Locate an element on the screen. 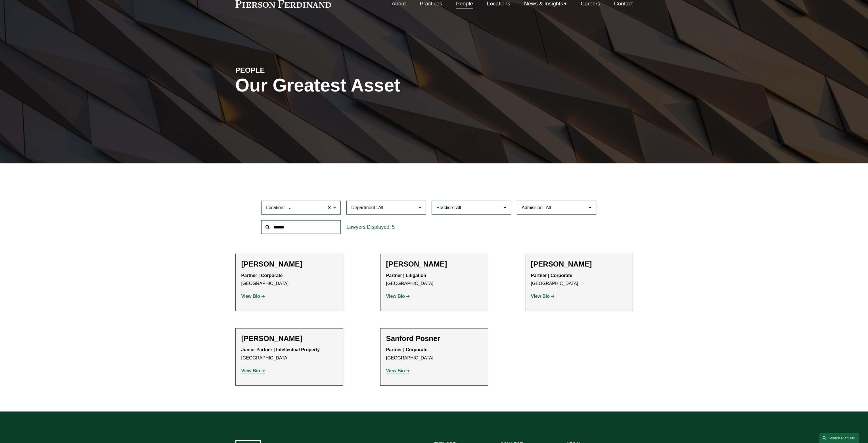 The image size is (868, 443). a: Search this site is located at coordinates (839, 438).